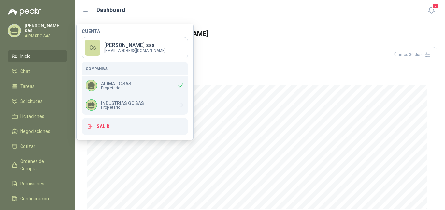 This screenshot has height=210, width=445. Describe the element at coordinates (135, 31) in the screenshot. I see `h4: Cuenta` at that location.